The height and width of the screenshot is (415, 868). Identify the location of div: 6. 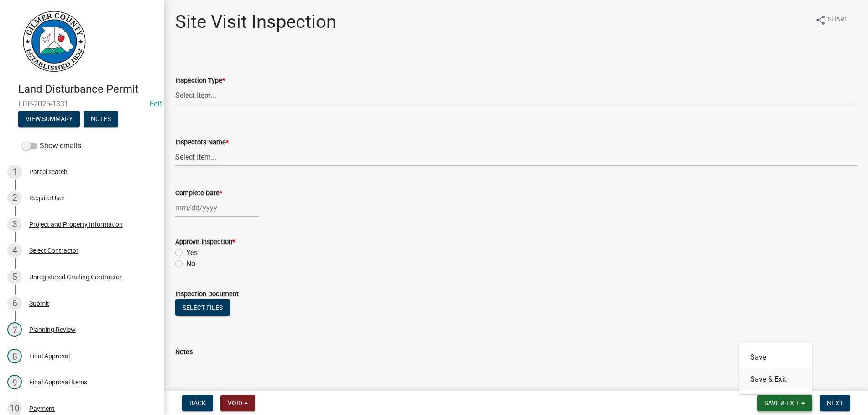
(15, 303).